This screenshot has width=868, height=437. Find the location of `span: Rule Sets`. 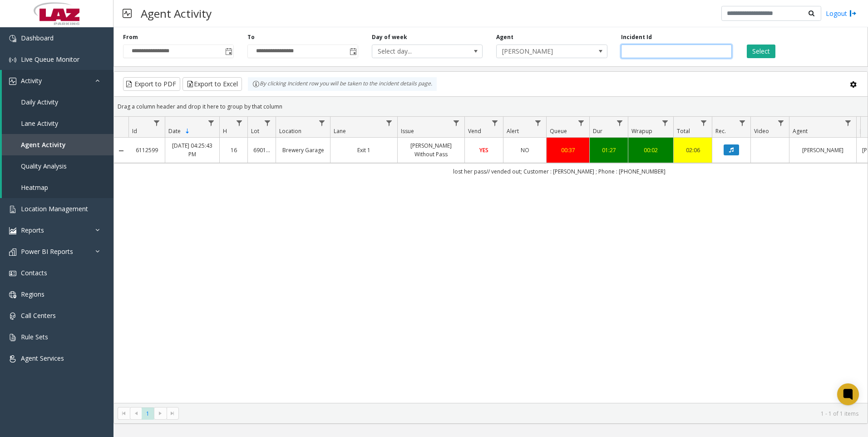

span: Rule Sets is located at coordinates (34, 337).